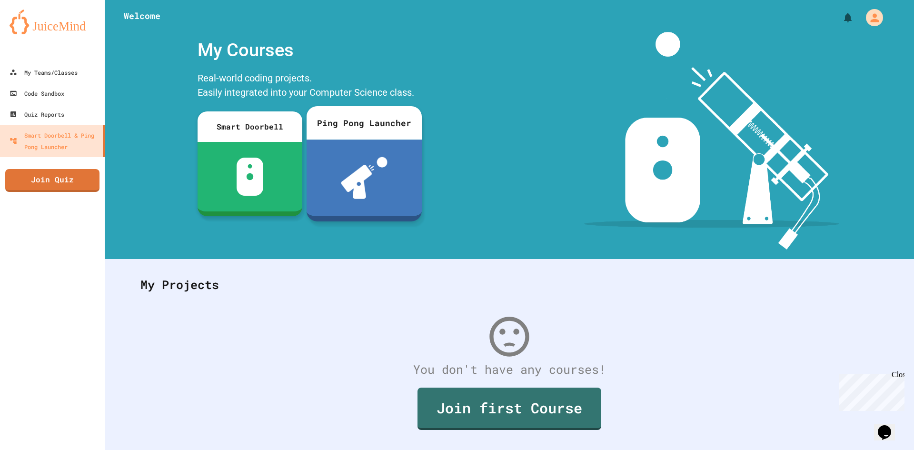 The image size is (914, 450). I want to click on div: Ping Pong Launcher, so click(364, 123).